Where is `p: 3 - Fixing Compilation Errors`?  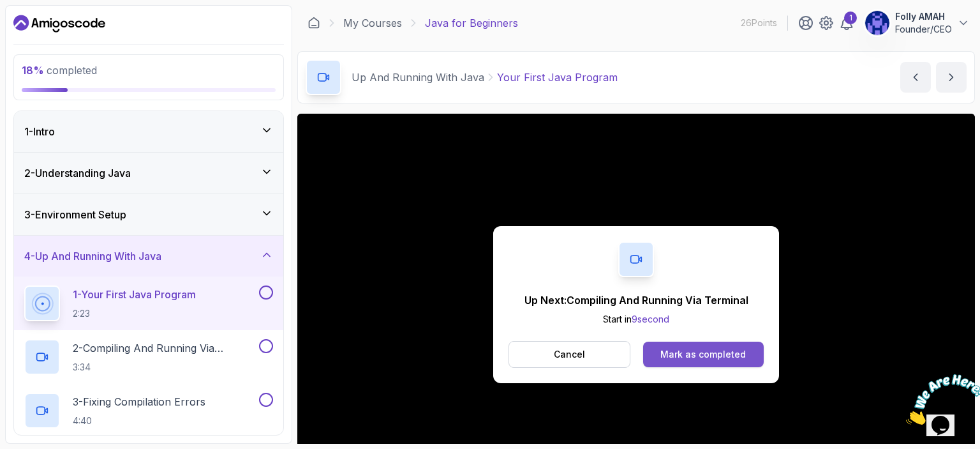
p: 3 - Fixing Compilation Errors is located at coordinates (139, 401).